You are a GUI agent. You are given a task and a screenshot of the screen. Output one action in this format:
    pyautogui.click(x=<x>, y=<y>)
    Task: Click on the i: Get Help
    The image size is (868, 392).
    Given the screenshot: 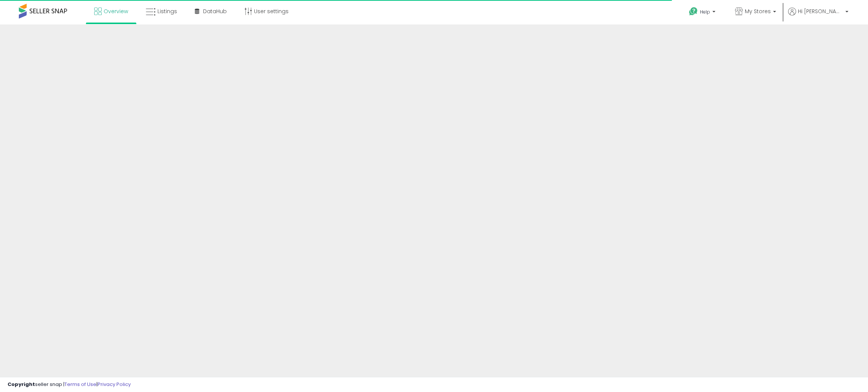 What is the action you would take?
    pyautogui.click(x=693, y=12)
    